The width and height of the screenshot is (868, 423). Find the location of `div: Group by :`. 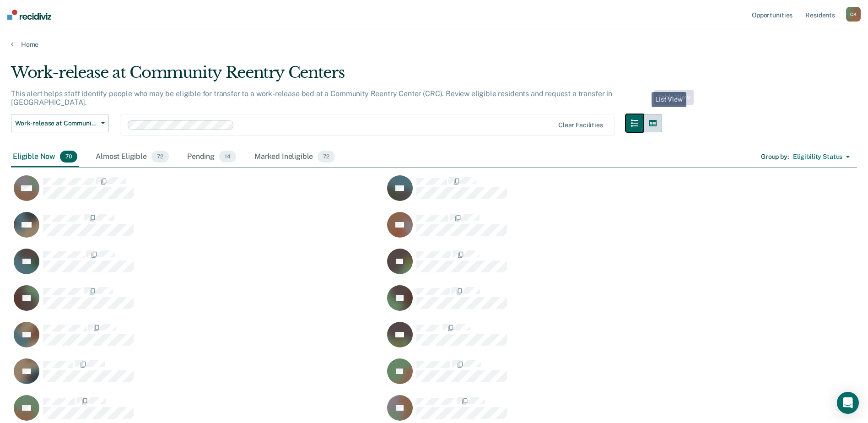

div: Group by : is located at coordinates (775, 156).